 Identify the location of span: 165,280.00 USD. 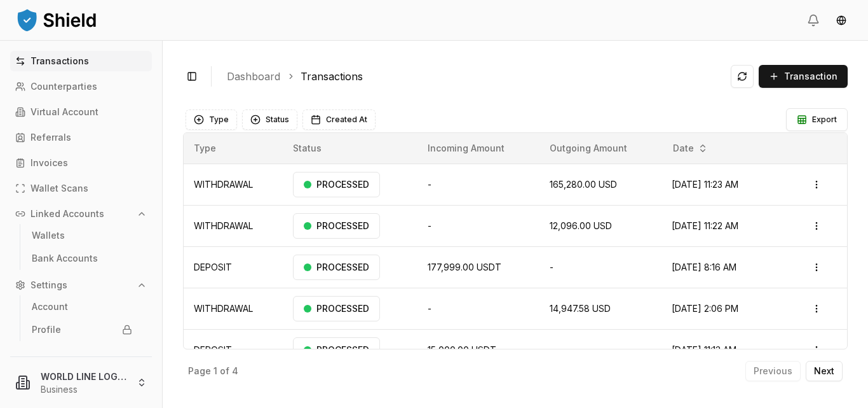
(584, 184).